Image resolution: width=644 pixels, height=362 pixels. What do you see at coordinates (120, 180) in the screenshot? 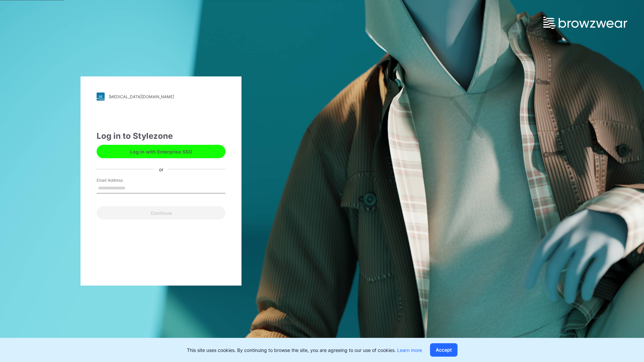
I see `label: Email Address` at bounding box center [120, 180].